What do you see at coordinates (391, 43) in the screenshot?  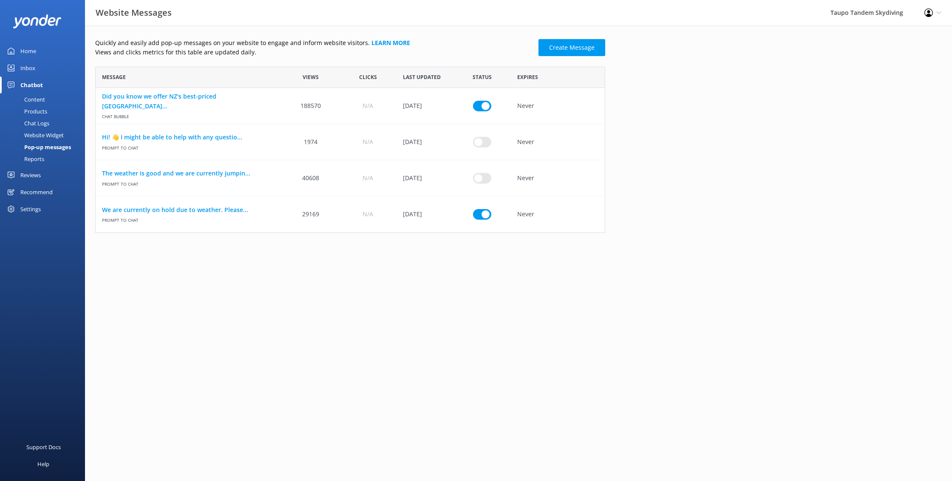 I see `a: Learn more` at bounding box center [391, 43].